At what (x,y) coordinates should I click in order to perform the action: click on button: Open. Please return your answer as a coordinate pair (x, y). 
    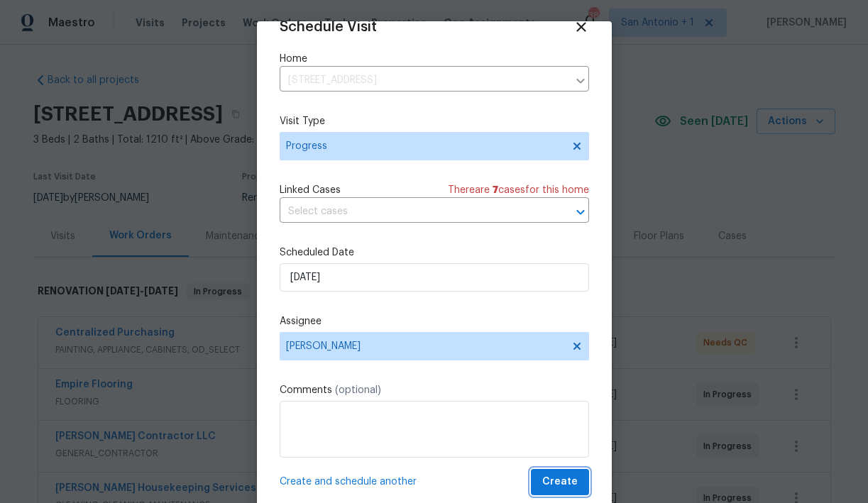
    Looking at the image, I should click on (580, 212).